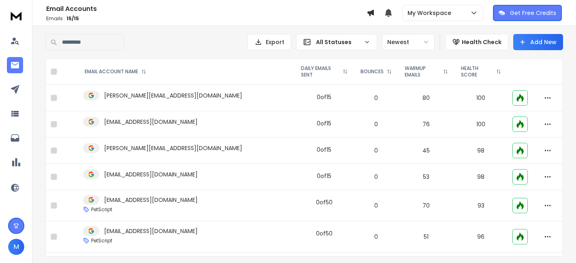 The width and height of the screenshot is (576, 263). What do you see at coordinates (338, 42) in the screenshot?
I see `p: All Statuses` at bounding box center [338, 42].